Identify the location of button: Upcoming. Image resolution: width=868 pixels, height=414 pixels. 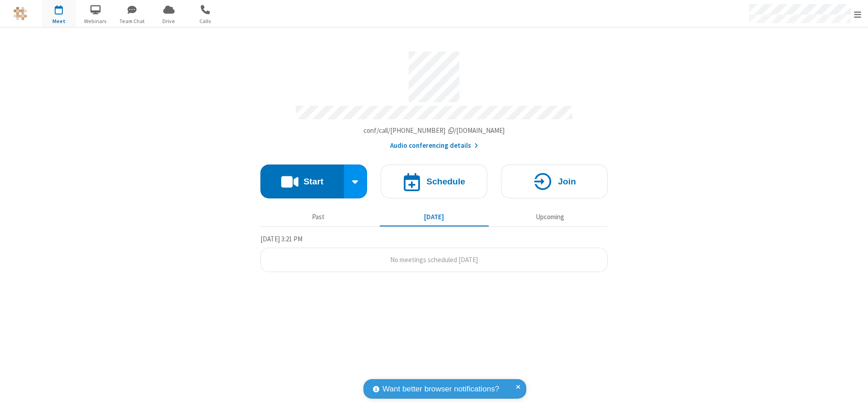
(549, 217).